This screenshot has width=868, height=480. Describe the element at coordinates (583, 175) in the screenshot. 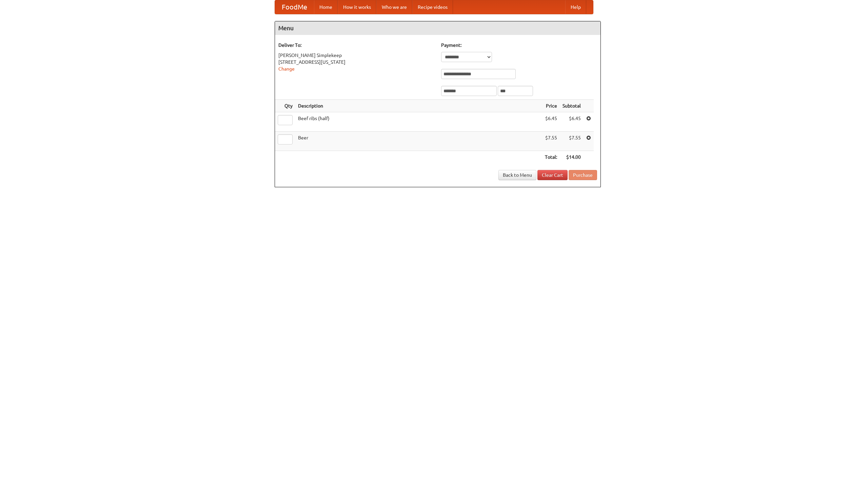

I see `button: Purchase` at that location.